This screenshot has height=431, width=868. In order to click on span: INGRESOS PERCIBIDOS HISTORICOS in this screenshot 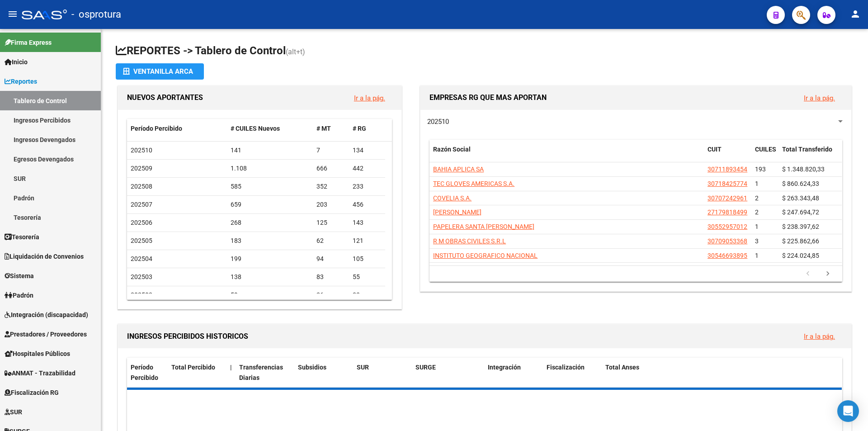, I will do `click(188, 336)`.